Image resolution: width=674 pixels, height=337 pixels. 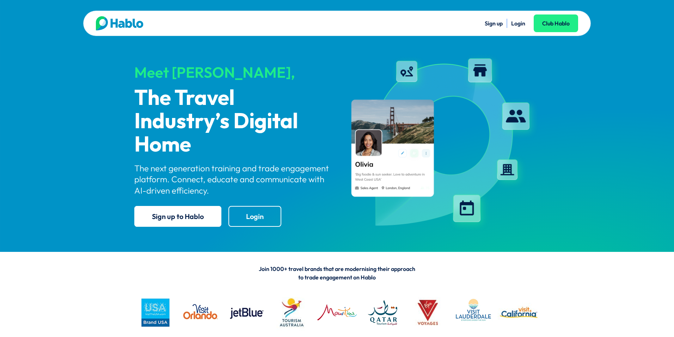 What do you see at coordinates (155, 312) in the screenshot?
I see `img: busa` at bounding box center [155, 312].